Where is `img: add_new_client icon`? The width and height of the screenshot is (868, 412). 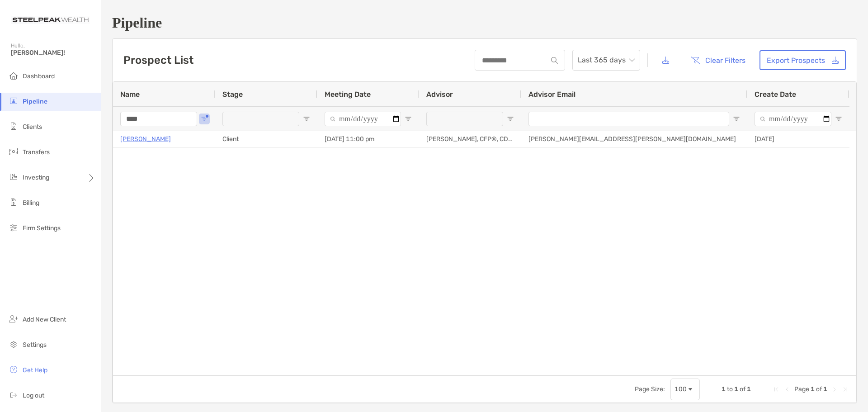
img: add_new_client icon is located at coordinates (14, 319).